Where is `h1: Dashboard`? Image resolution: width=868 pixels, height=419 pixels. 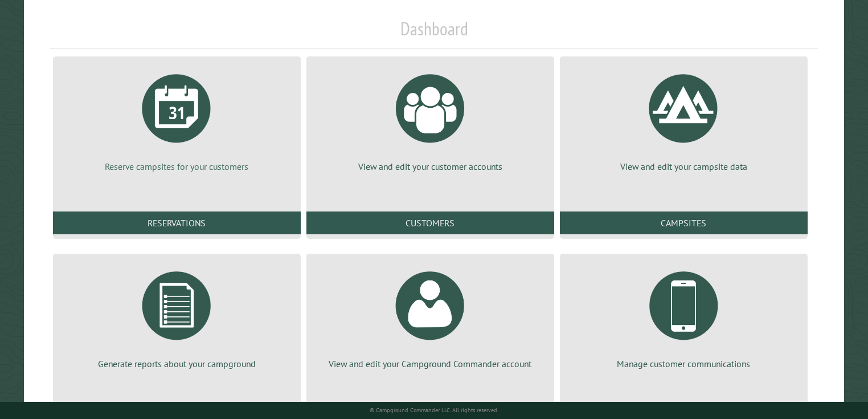
h1: Dashboard is located at coordinates (434, 33).